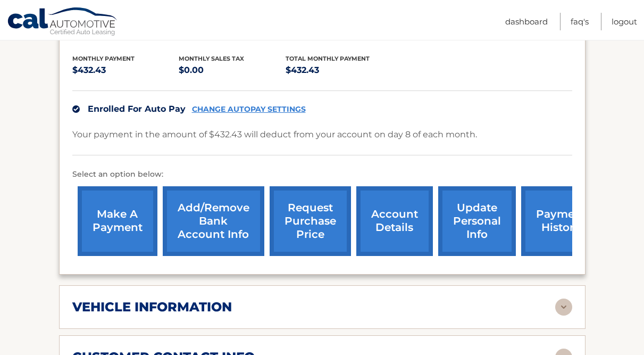  What do you see at coordinates (274, 134) in the screenshot?
I see `p: Your payment in the amount of $432.43 will deduct from your account on day 8 of each month.` at bounding box center [274, 134].